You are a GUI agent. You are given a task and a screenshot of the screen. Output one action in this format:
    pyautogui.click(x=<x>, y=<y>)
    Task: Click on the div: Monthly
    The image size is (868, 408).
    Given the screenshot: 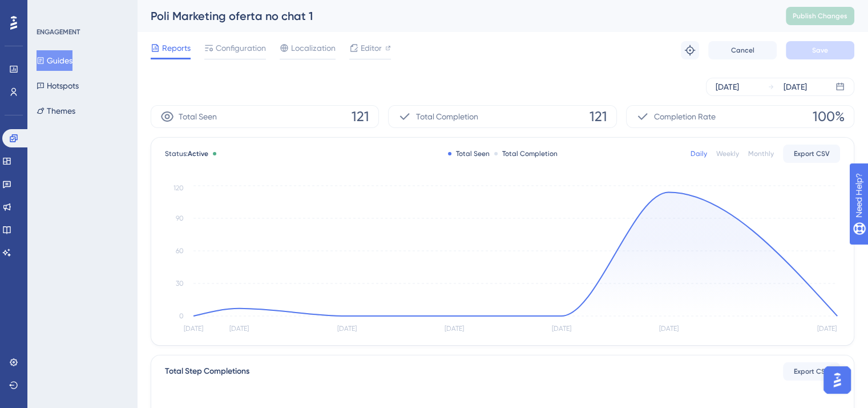 What is the action you would take?
    pyautogui.click(x=761, y=153)
    